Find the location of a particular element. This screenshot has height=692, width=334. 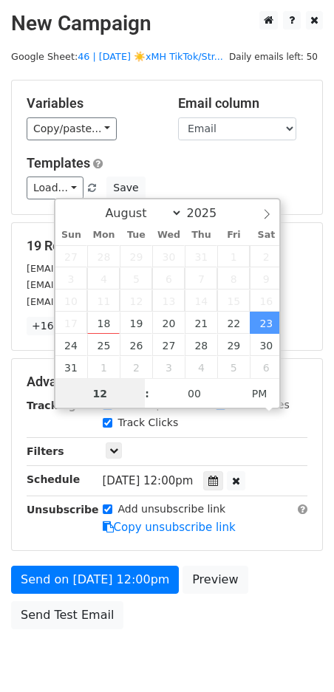

span: Mon is located at coordinates (103, 235).